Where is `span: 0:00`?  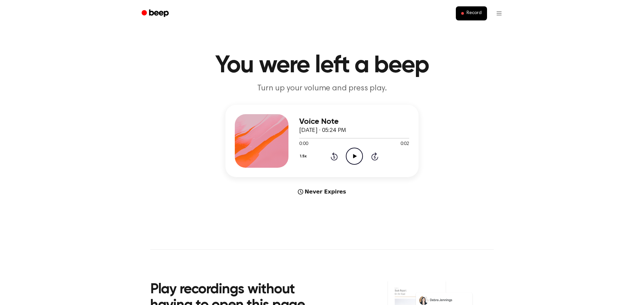 span: 0:00 is located at coordinates (303, 144).